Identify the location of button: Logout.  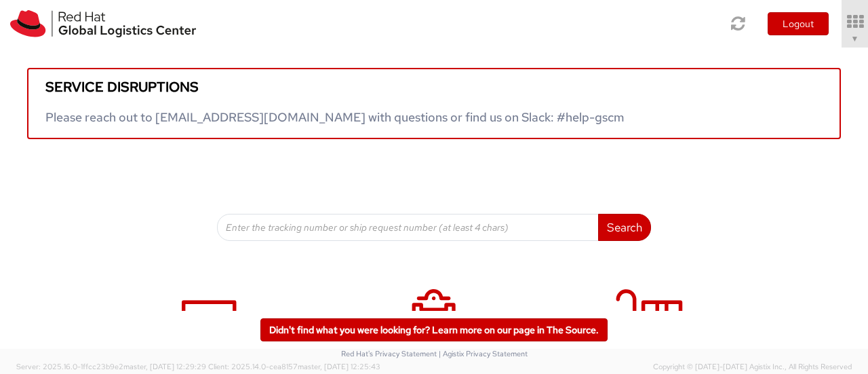
(798, 24).